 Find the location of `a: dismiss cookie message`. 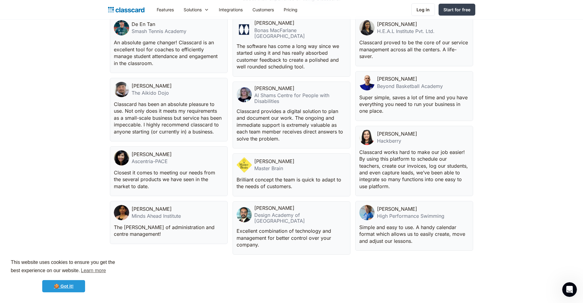

a: dismiss cookie message is located at coordinates (64, 287).